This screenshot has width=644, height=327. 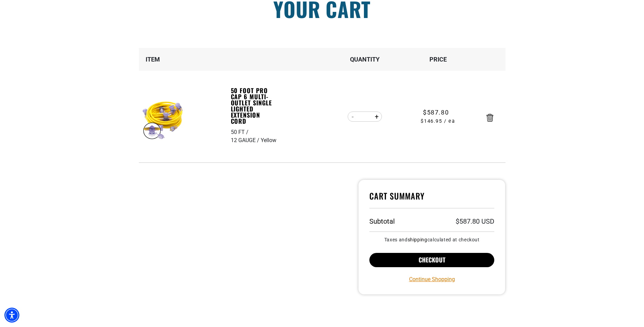 I want to click on input: Quantity for 50 Foot Pro Cap 6 Multi-Outlet Single Lighted Extension Cord, so click(x=365, y=116).